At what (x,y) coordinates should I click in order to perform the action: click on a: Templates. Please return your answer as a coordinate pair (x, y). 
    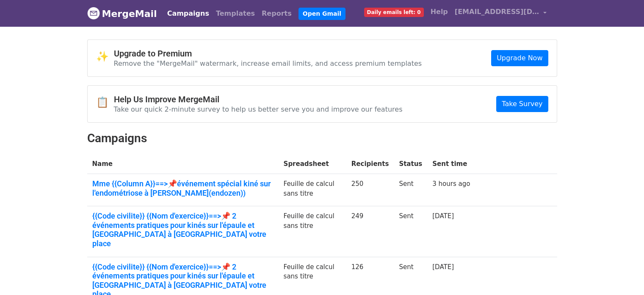
    Looking at the image, I should click on (235, 14).